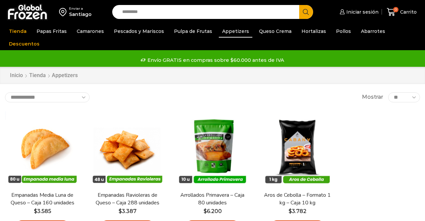 The image size is (425, 221). What do you see at coordinates (80, 14) in the screenshot?
I see `div: Santiago` at bounding box center [80, 14].